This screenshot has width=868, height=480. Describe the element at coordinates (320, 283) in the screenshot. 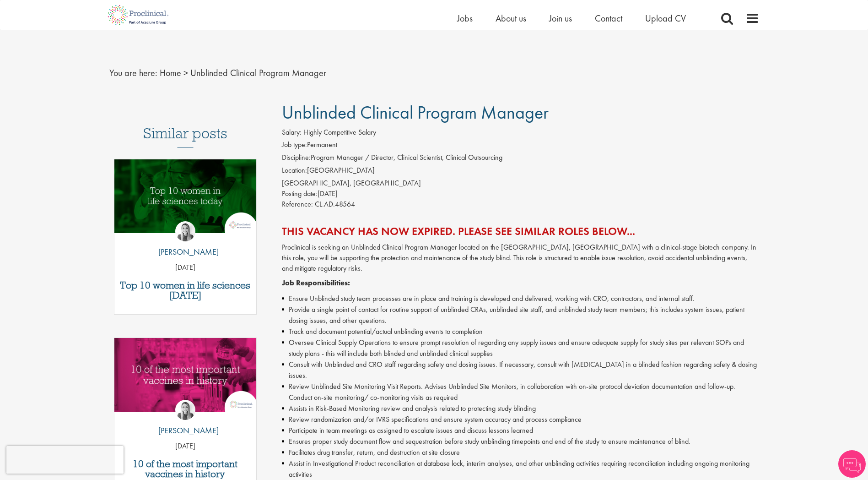

I see `strong: b Responsibilities:` at that location.